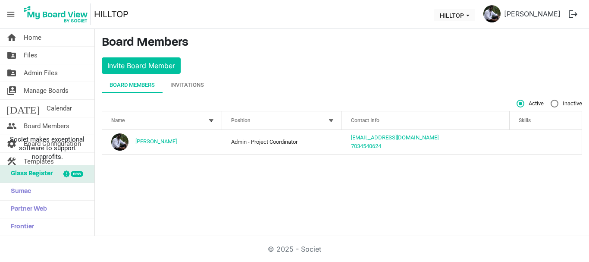 The height and width of the screenshot is (262, 589). I want to click on span: menu, so click(11, 14).